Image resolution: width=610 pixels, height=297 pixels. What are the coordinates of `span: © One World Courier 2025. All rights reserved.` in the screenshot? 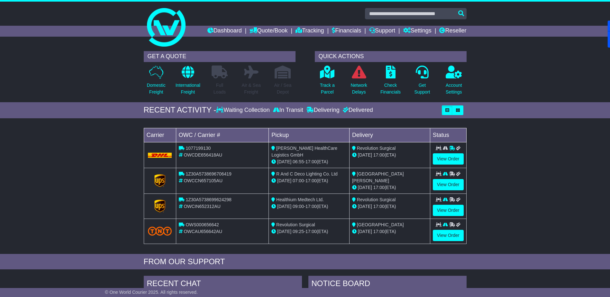 It's located at (151, 292).